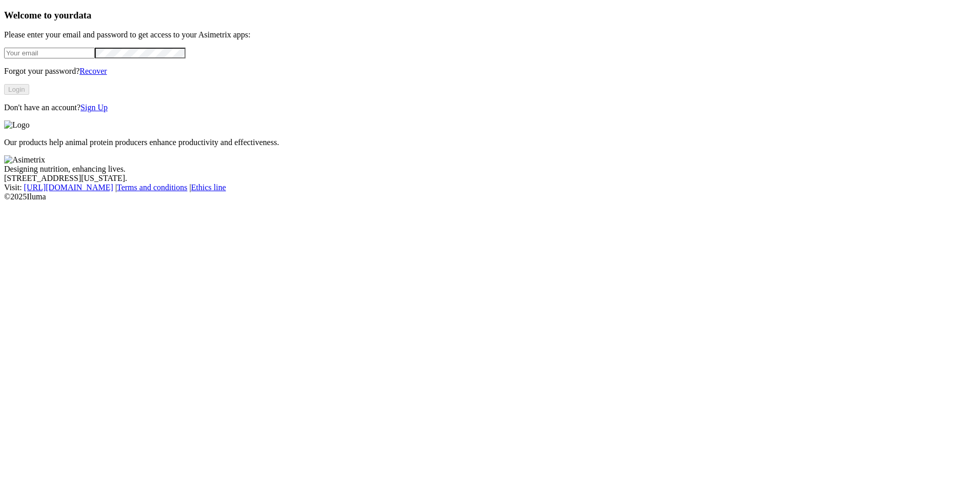  I want to click on img: Logo, so click(17, 125).